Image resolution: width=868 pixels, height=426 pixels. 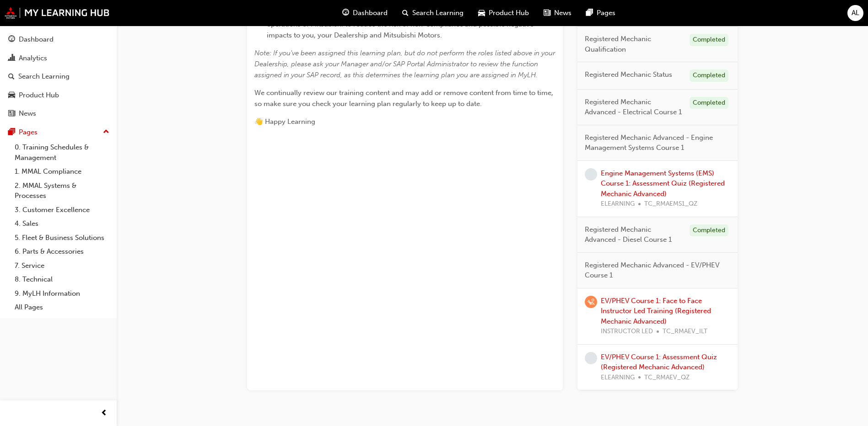 What do you see at coordinates (653, 270) in the screenshot?
I see `span: Registered Mechanic Advanced - EV/PHEV Course 1` at bounding box center [653, 270].